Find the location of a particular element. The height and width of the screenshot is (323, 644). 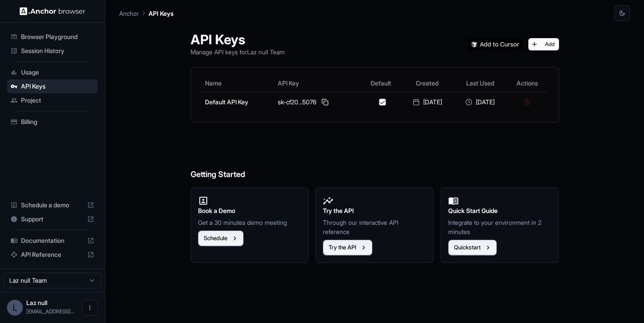

button: Try the API is located at coordinates (347, 247).